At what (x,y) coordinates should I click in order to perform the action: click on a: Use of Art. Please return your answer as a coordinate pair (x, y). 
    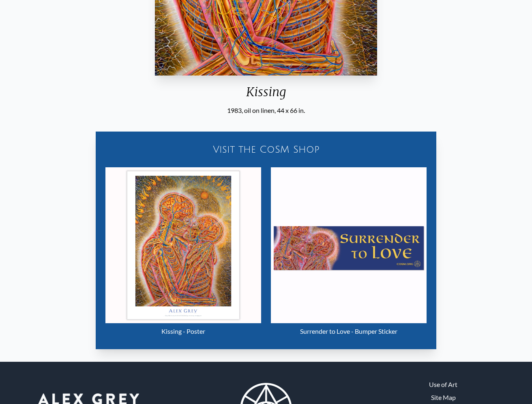
    Looking at the image, I should click on (443, 384).